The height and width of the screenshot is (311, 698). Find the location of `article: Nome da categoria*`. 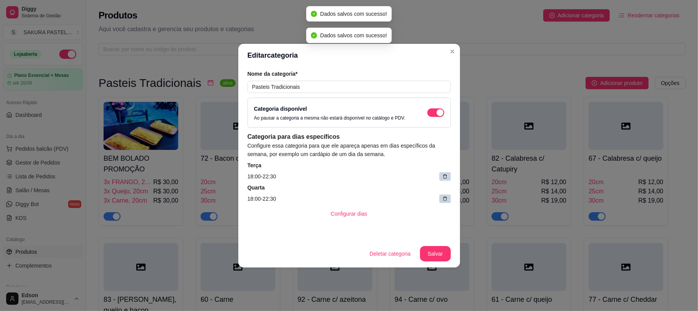

article: Nome da categoria* is located at coordinates (349, 74).